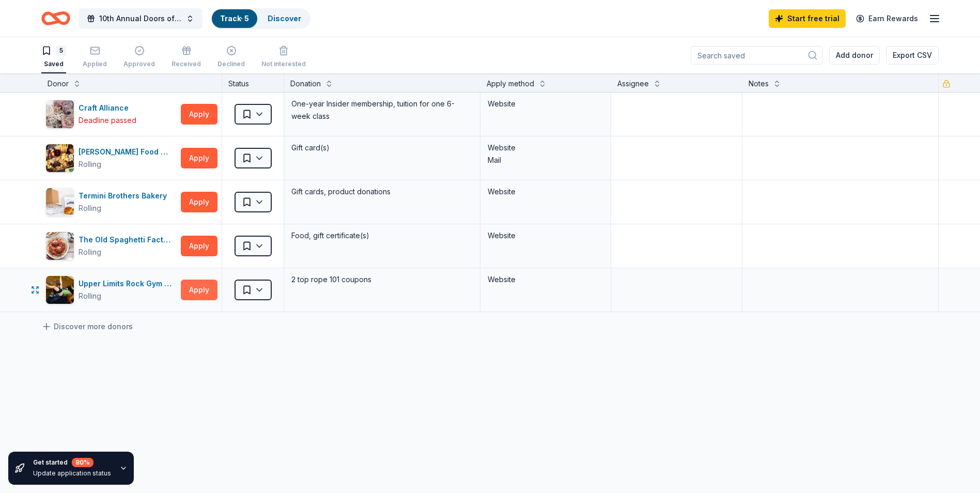  I want to click on img: Image for Gordon Food Service Store, so click(60, 158).